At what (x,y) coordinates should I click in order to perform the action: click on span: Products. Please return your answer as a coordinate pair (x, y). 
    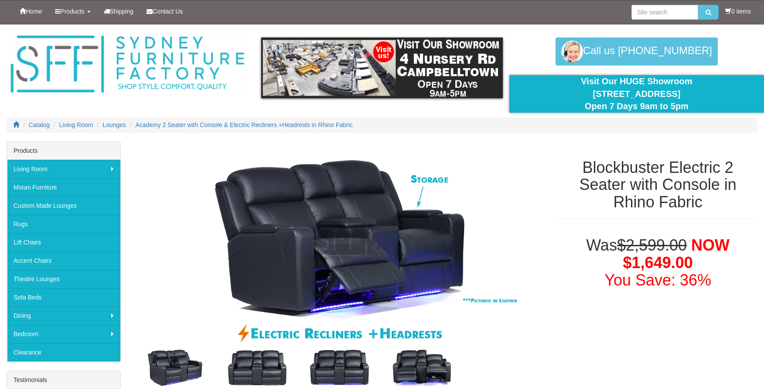
    Looking at the image, I should click on (72, 11).